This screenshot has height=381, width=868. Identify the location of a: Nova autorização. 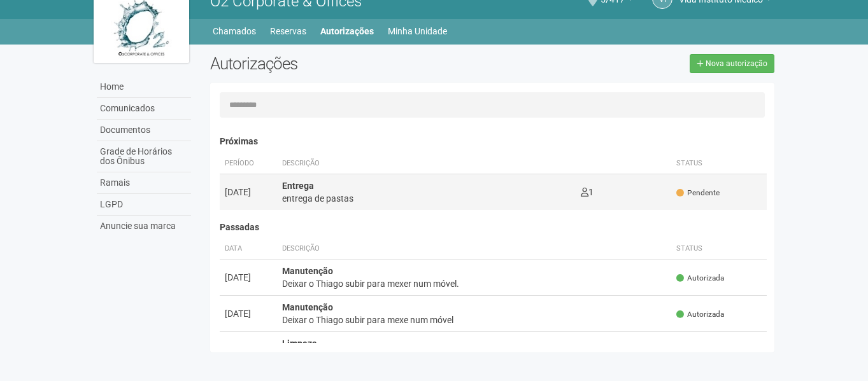
(732, 64).